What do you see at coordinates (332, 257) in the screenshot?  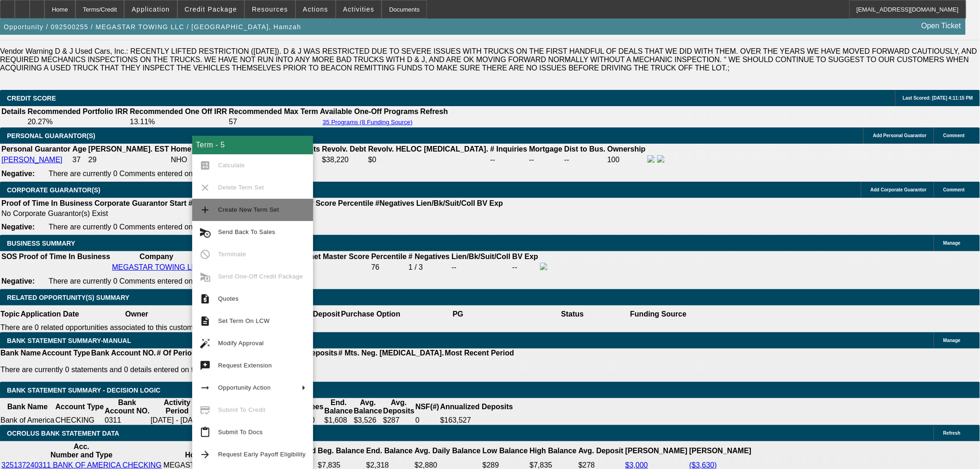 I see `b: Paynet Master Score` at bounding box center [332, 257].